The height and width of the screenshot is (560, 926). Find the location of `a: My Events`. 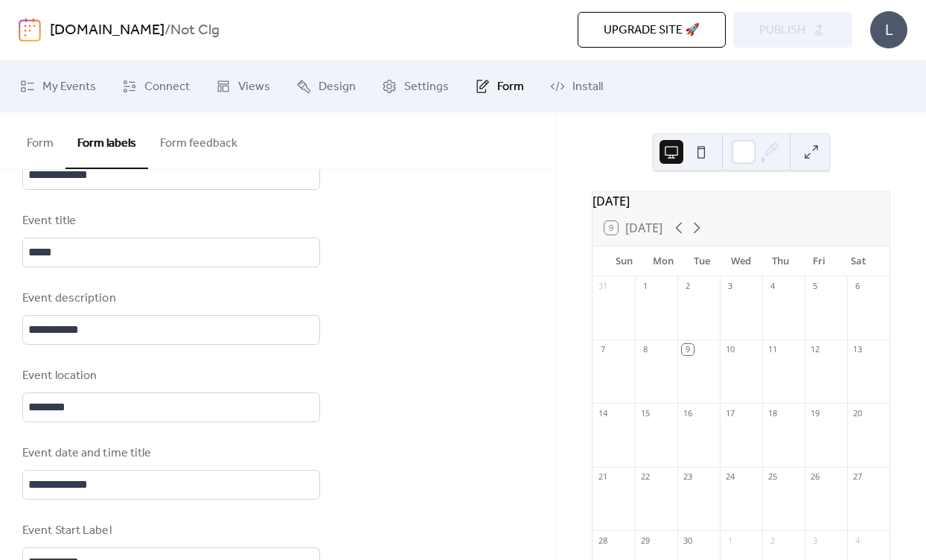

a: My Events is located at coordinates (58, 86).